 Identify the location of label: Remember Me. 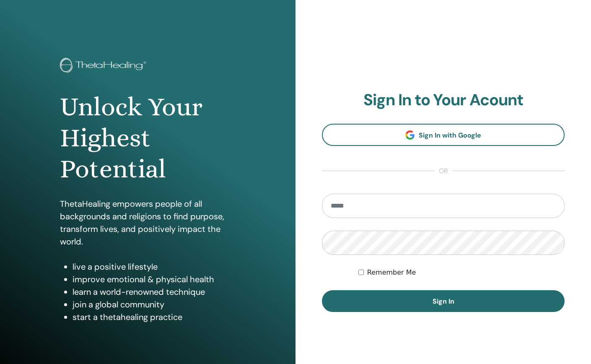
(392, 273).